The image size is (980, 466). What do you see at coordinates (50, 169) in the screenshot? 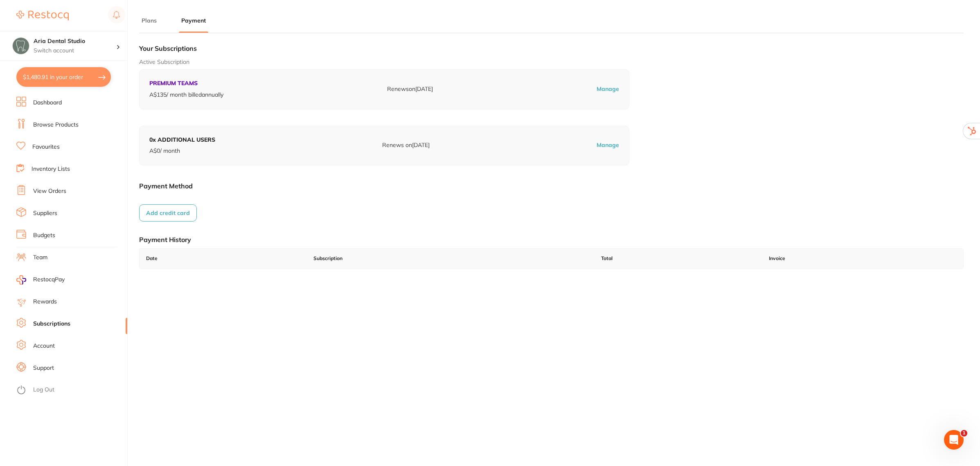
I see `a: Inventory Lists` at bounding box center [50, 169].